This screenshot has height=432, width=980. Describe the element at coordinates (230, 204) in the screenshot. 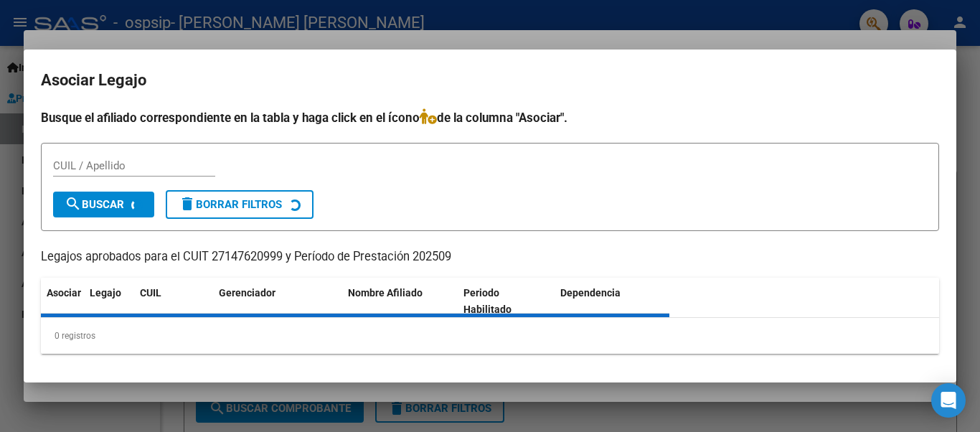

I see `span: Borrar Filtros` at that location.